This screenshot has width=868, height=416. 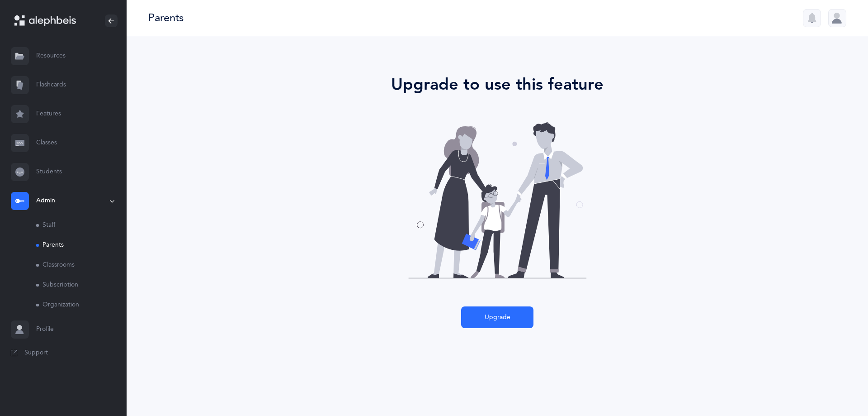 I want to click on div: Parents, so click(x=166, y=18).